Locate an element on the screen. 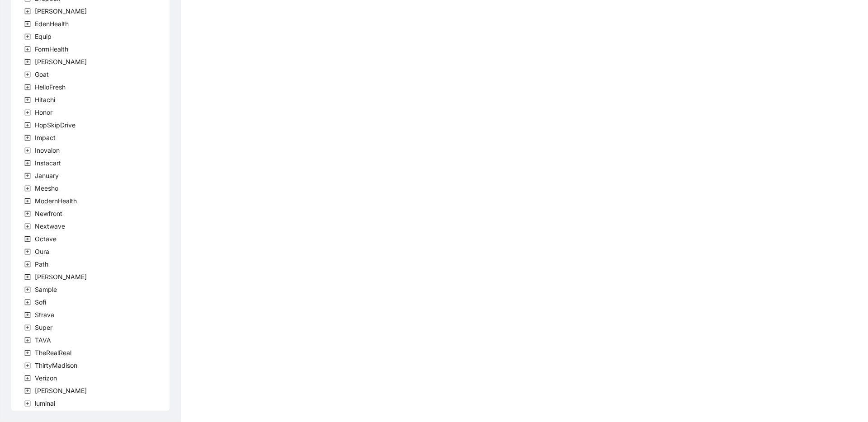  span: Rothman is located at coordinates (61, 277).